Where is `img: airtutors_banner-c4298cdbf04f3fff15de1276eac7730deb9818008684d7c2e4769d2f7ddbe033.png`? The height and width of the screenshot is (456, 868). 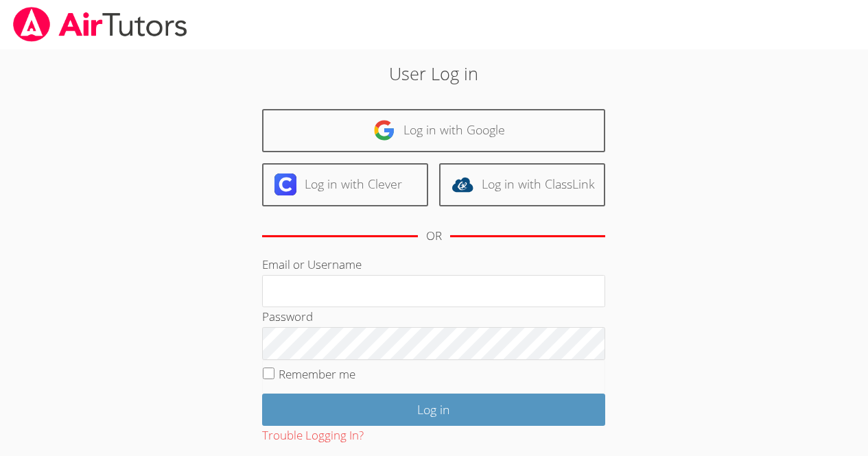 img: airtutors_banner-c4298cdbf04f3fff15de1276eac7730deb9818008684d7c2e4769d2f7ddbe033.png is located at coordinates (100, 24).